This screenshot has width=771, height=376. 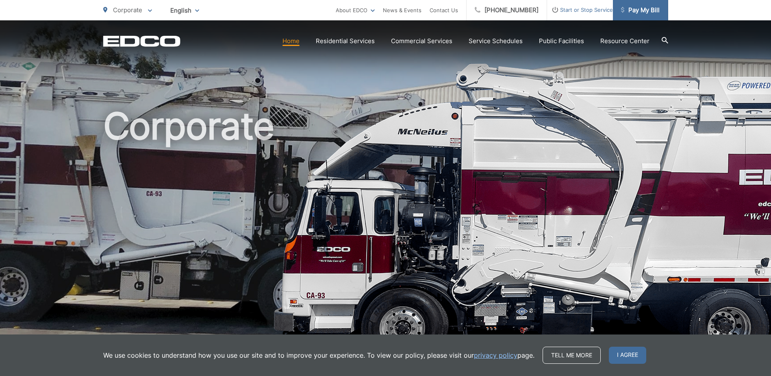 What do you see at coordinates (444, 10) in the screenshot?
I see `a: Contact Us` at bounding box center [444, 10].